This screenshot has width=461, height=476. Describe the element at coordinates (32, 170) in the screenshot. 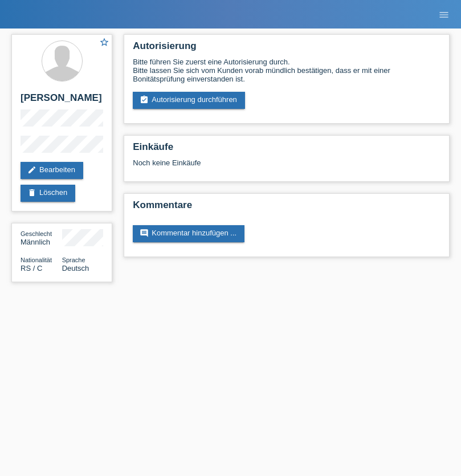

I see `i: edit` at that location.